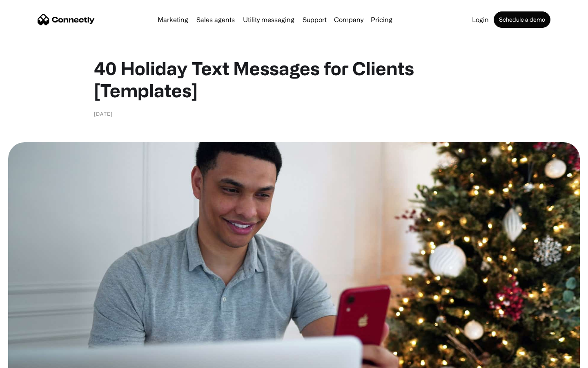  Describe the element at coordinates (480, 20) in the screenshot. I see `a: Login` at that location.